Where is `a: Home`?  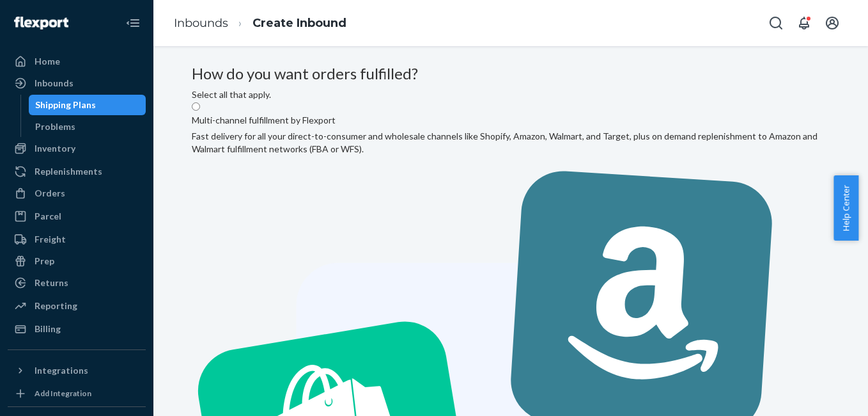 a: Home is located at coordinates (77, 62).